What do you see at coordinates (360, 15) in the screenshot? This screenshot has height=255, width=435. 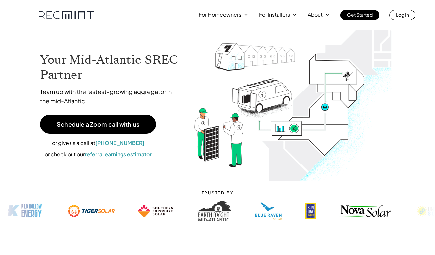 I see `a: Get Started` at bounding box center [360, 15].